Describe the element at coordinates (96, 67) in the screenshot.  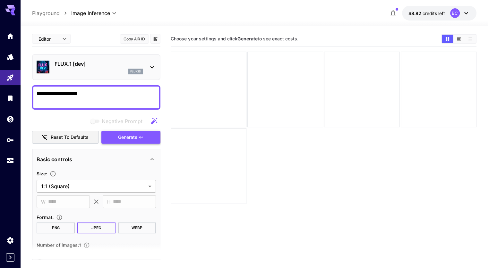
I see `div: FLUX.1 [dev]flux1d` at that location.